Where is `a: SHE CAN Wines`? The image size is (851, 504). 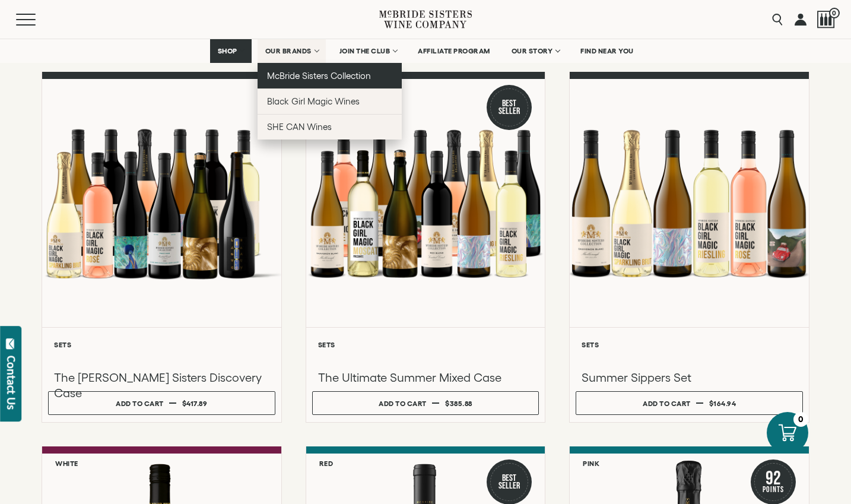 a: SHE CAN Wines is located at coordinates (330, 126).